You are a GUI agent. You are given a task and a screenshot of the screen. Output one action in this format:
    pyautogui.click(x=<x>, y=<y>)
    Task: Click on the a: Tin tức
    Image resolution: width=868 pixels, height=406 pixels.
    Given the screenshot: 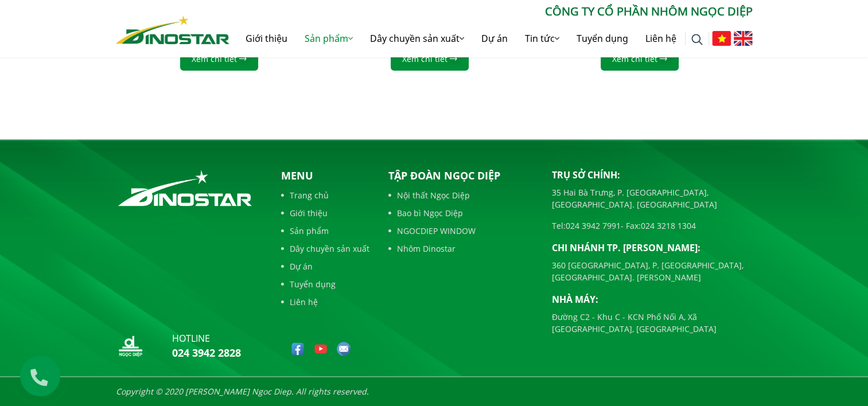 What is the action you would take?
    pyautogui.click(x=542, y=38)
    